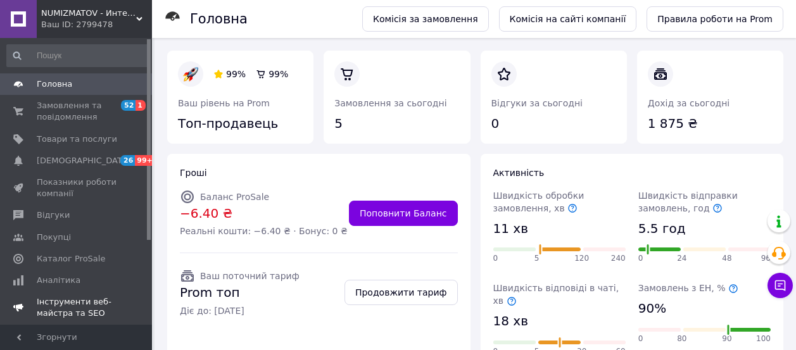 This screenshot has height=350, width=796. I want to click on span: Prom топ, so click(239, 293).